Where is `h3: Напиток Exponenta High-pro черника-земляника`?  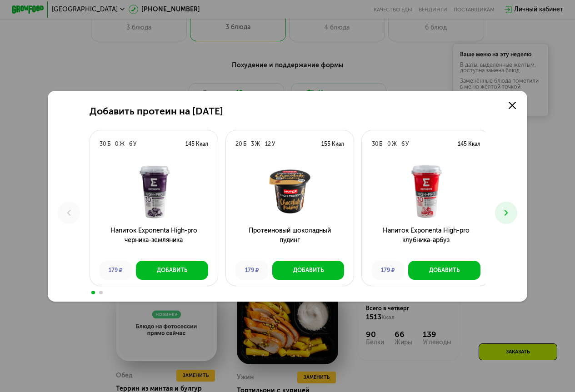
h3: Напиток Exponenta High-pro черника-земляника is located at coordinates (153, 240).